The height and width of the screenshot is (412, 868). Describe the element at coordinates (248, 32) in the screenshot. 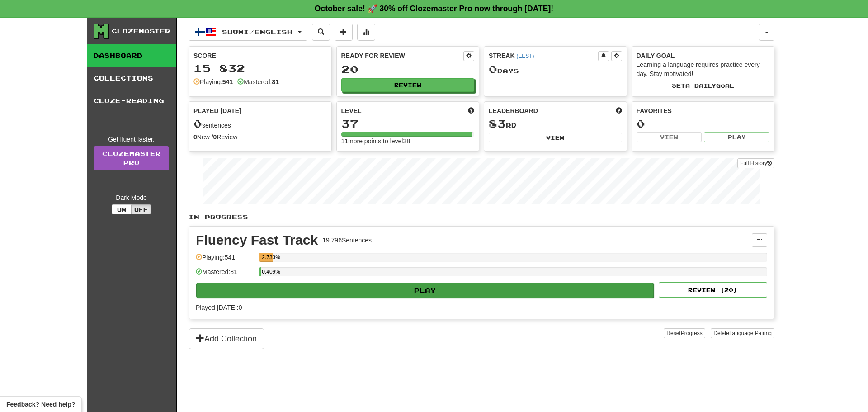

I see `button: Suomi/English` at that location.